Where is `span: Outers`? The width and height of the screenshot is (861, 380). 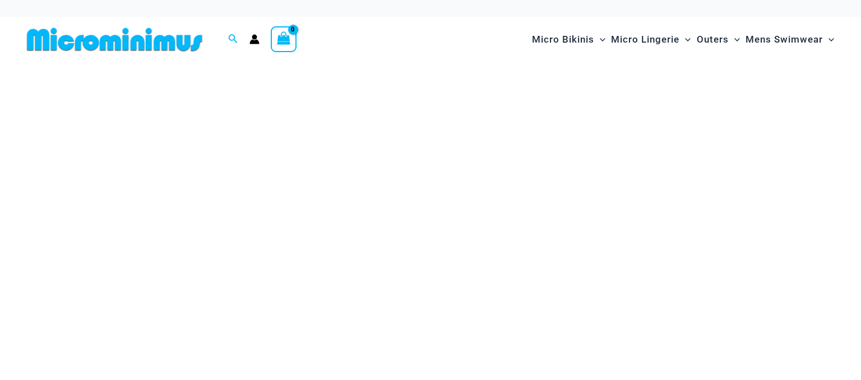
span: Outers is located at coordinates (712, 39).